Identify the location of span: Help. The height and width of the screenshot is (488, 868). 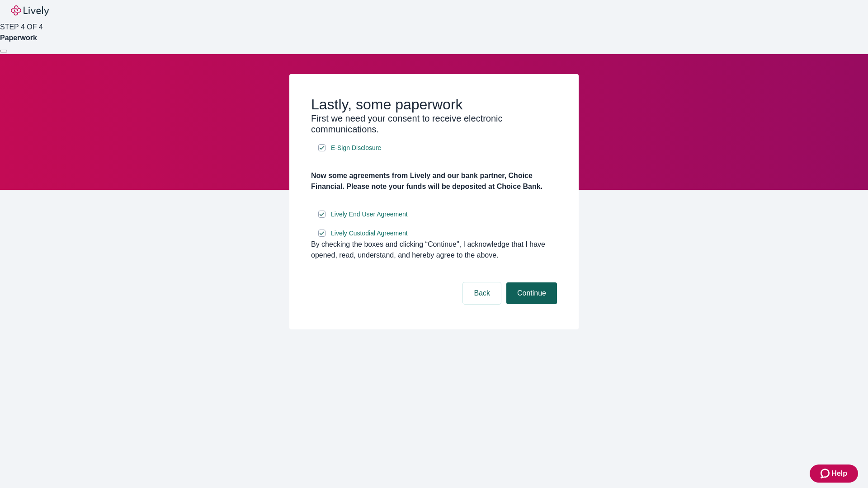
(839, 473).